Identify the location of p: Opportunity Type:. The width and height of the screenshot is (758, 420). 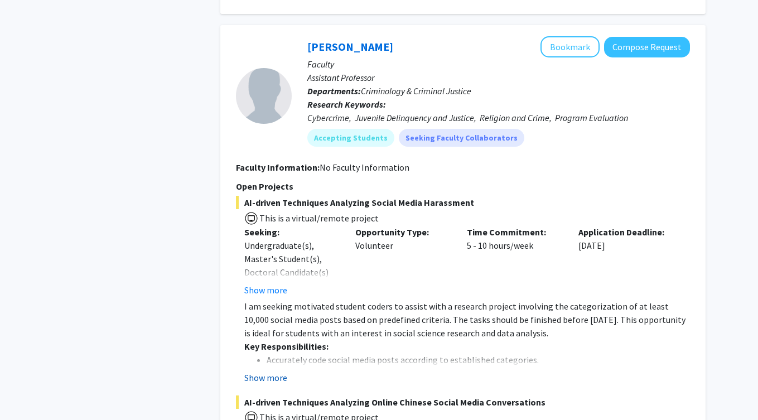
(403, 232).